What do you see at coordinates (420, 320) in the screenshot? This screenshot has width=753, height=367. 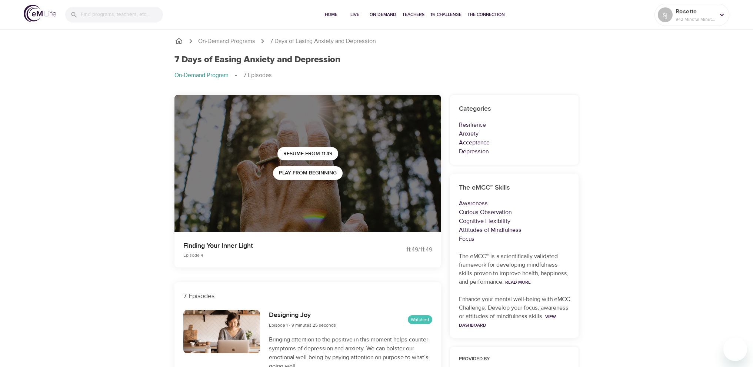 I see `span: Watched` at bounding box center [420, 320].